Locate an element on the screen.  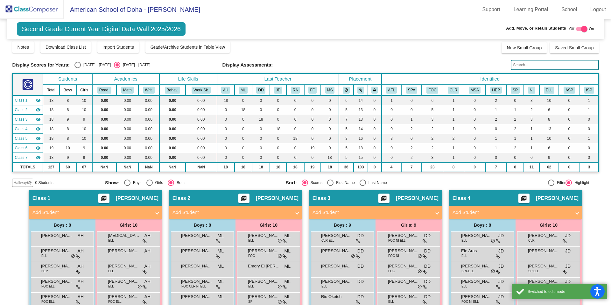
th: Spanish is located at coordinates (412, 90).